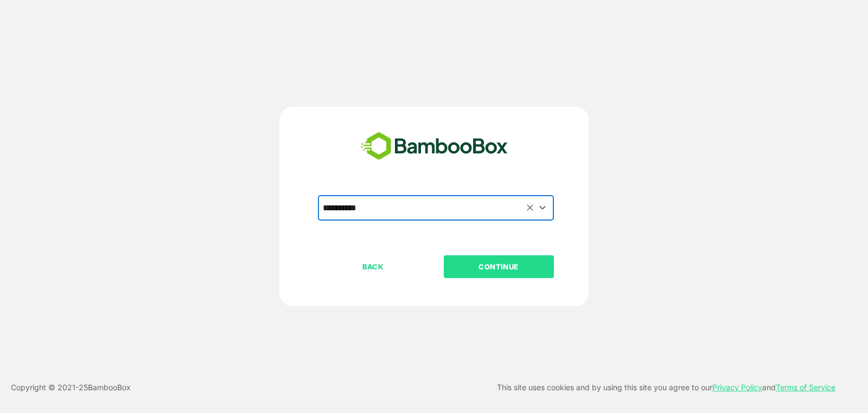 The width and height of the screenshot is (868, 413). What do you see at coordinates (498, 267) in the screenshot?
I see `p: CONTINUE` at bounding box center [498, 267].